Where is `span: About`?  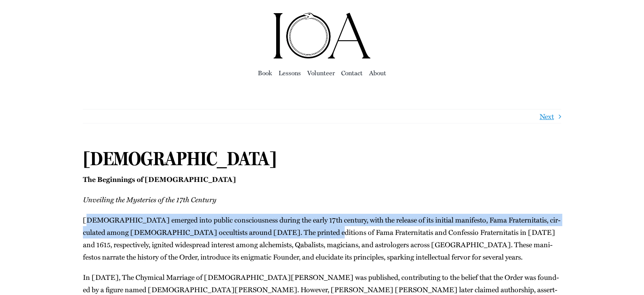
span: About is located at coordinates (378, 73).